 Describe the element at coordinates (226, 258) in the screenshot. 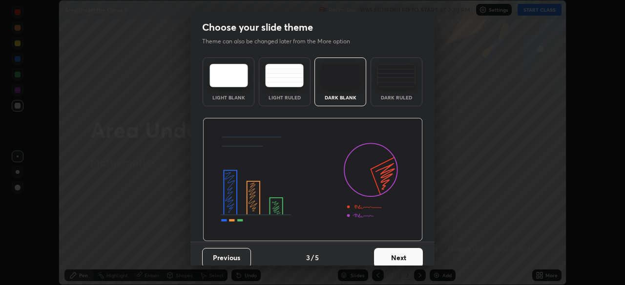

I see `button: Previous` at that location.